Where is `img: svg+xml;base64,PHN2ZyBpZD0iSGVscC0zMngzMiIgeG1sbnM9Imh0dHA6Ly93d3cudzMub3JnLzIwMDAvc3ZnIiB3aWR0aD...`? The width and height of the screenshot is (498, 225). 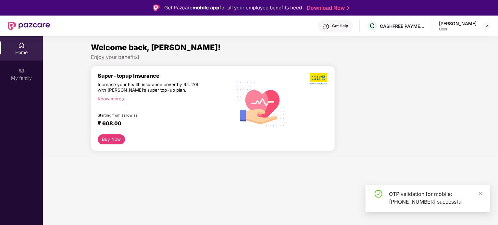 img: svg+xml;base64,PHN2ZyBpZD0iSGVscC0zMngzMiIgeG1sbnM9Imh0dHA6Ly93d3cudzMub3JnLzIwMDAvc3ZnIiB3aWR0aD... is located at coordinates (326, 27).